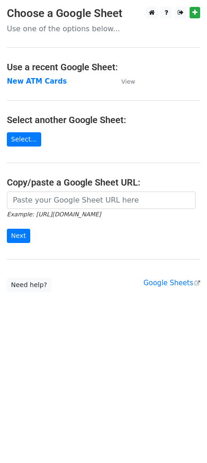  I want to click on a: Need help?, so click(29, 285).